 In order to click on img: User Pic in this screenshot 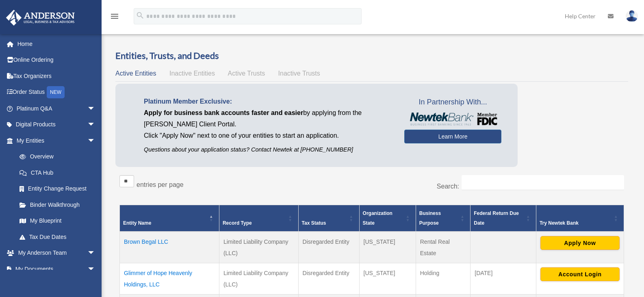, I will do `click(632, 16)`.